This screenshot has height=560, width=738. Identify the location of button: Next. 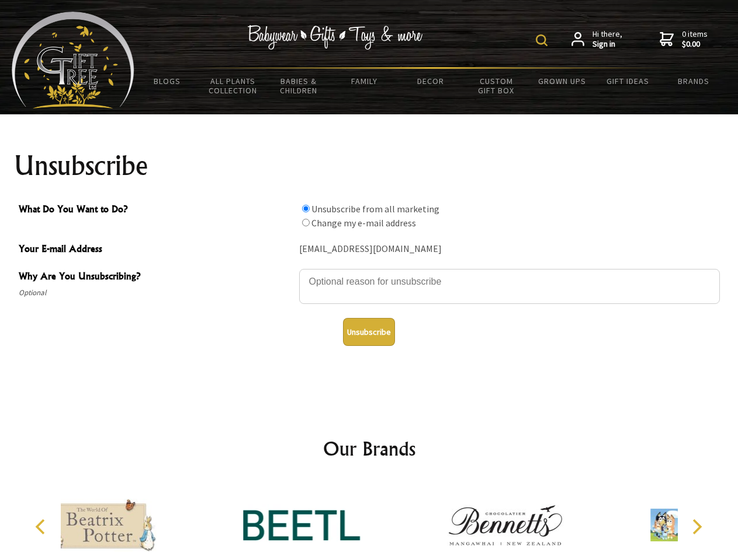
(697, 527).